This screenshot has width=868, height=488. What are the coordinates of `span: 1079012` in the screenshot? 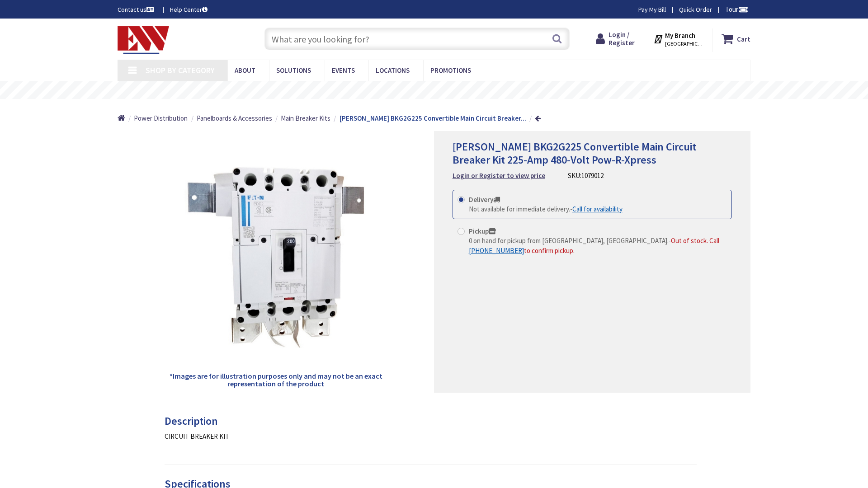 It's located at (592, 175).